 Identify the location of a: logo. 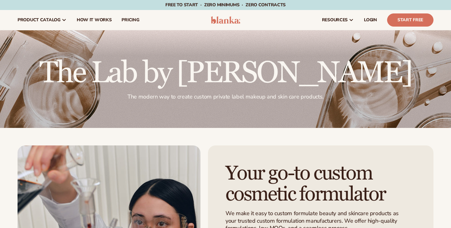
(226, 20).